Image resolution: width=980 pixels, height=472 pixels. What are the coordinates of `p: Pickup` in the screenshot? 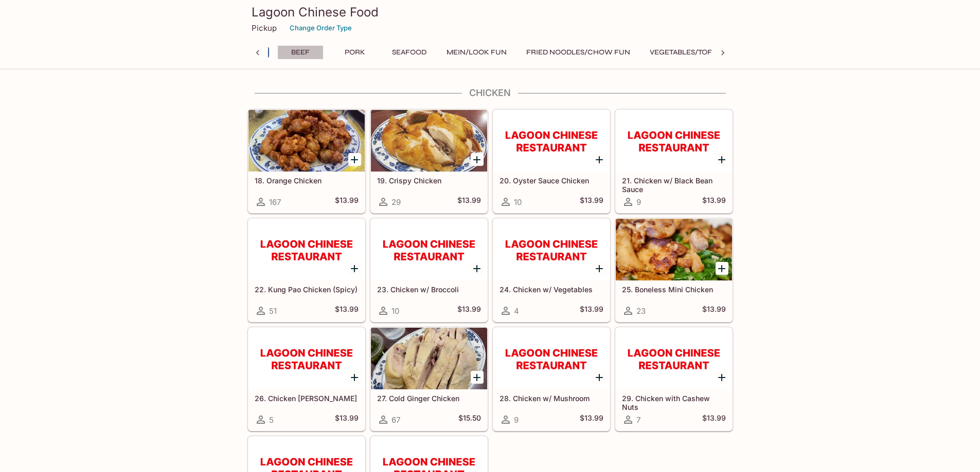 It's located at (264, 27).